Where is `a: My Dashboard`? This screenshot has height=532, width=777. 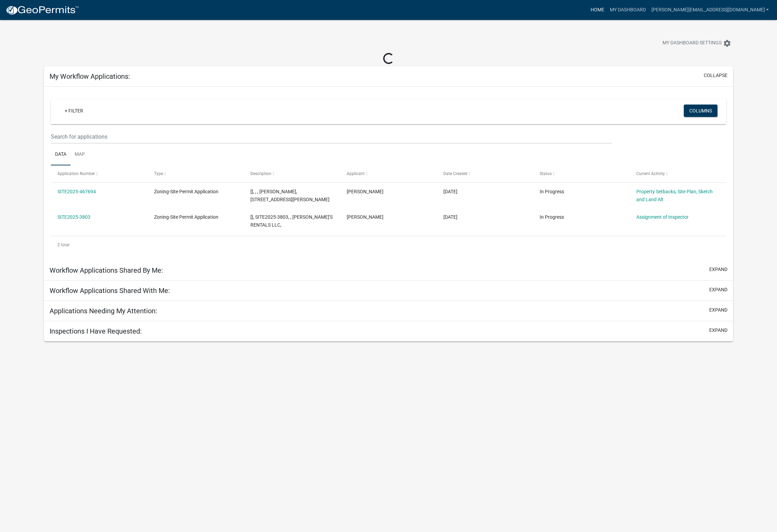
a: My Dashboard is located at coordinates (628, 10).